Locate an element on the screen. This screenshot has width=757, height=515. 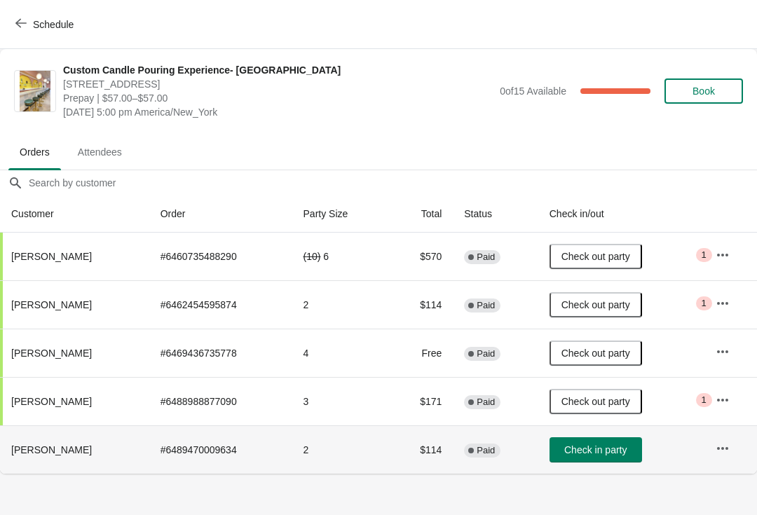
td: 4 is located at coordinates (341, 352).